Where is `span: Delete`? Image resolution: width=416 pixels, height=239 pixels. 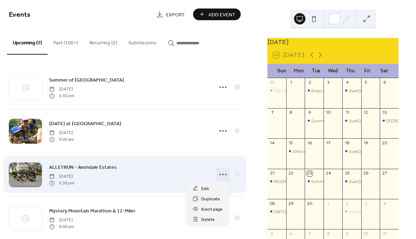 span: Delete is located at coordinates (208, 220).